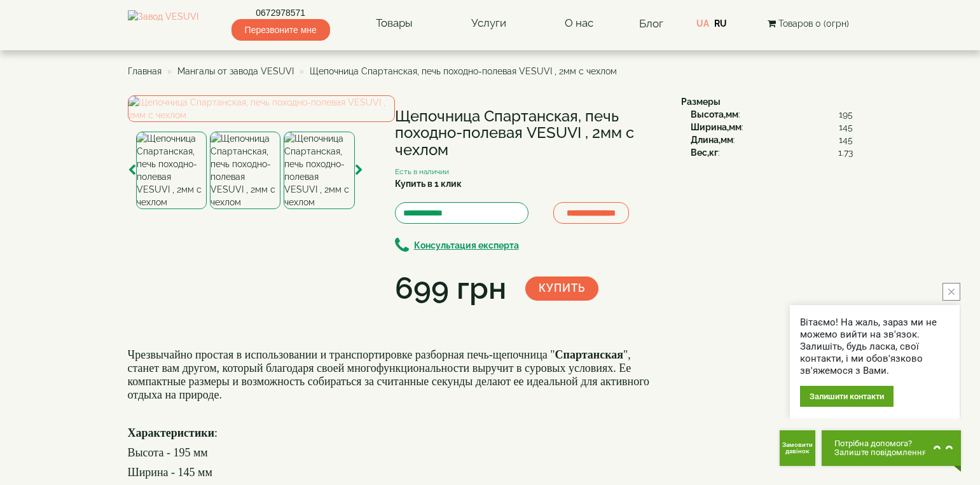  What do you see at coordinates (528, 133) in the screenshot?
I see `h1: Щепочница Спартанская, печь походно-полевая VESUVI , 2мм с чехлом` at bounding box center [528, 133].